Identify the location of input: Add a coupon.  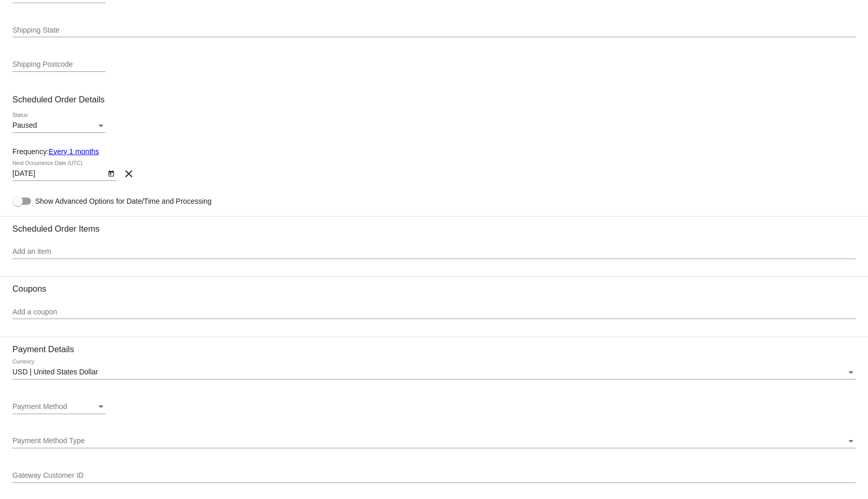
(434, 312).